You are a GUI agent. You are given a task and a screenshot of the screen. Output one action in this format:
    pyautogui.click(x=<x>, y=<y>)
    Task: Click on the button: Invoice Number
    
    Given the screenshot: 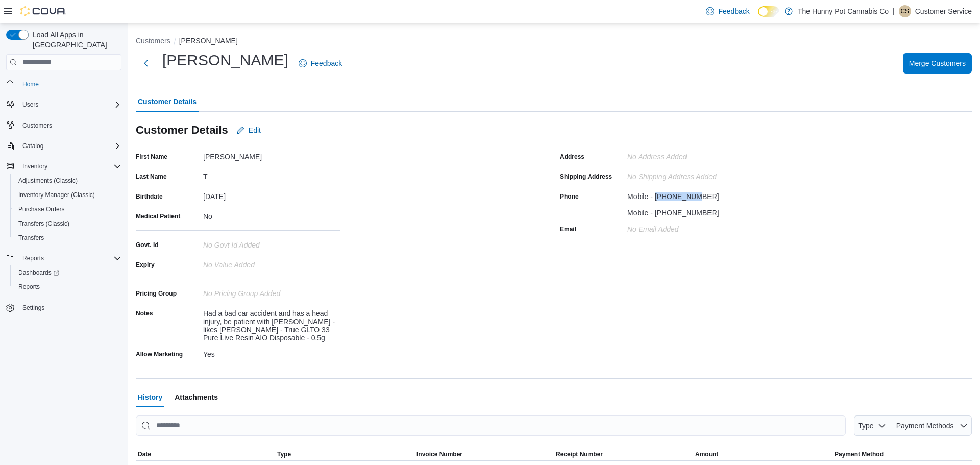 What is the action you would take?
    pyautogui.click(x=484, y=454)
    